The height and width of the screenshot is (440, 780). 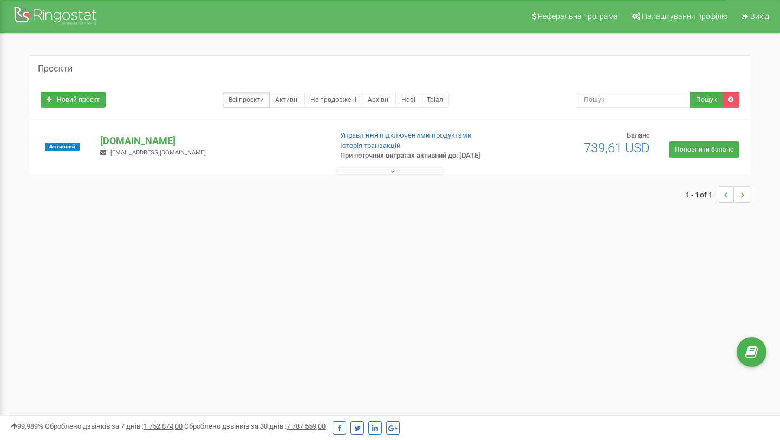 What do you see at coordinates (114, 426) in the screenshot?
I see `span: Оброблено дзвінків за 7 днів :` at bounding box center [114, 426].